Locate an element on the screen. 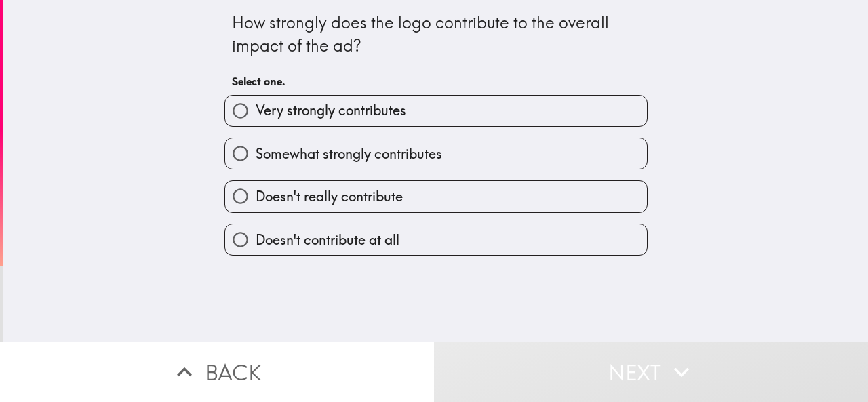  span: Somewhat strongly contributes is located at coordinates (349, 154).